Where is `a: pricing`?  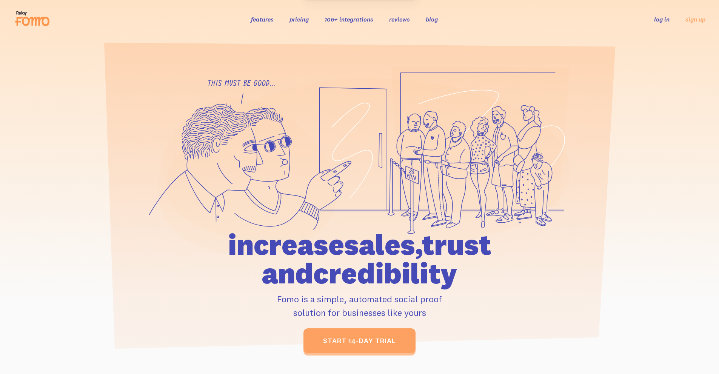
a: pricing is located at coordinates (299, 19).